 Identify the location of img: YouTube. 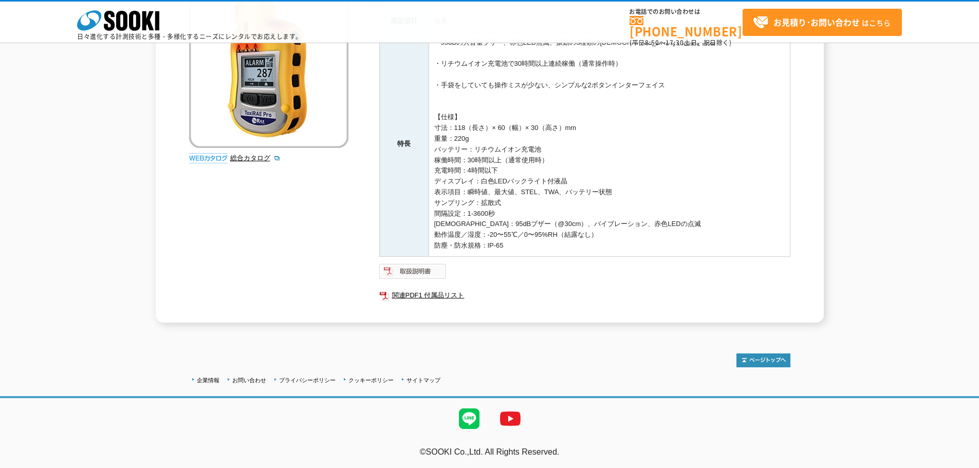
(510, 419).